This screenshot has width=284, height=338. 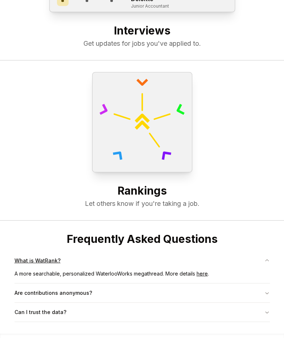 I want to click on p: Junior Accountant, so click(x=150, y=6).